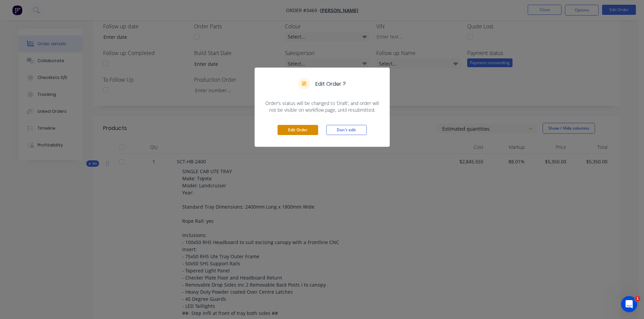 The height and width of the screenshot is (319, 644). What do you see at coordinates (322, 107) in the screenshot?
I see `span: Order’s status will be changed to ‘Draft’, and order will not be visible on workflow page, until ...` at bounding box center [322, 107].